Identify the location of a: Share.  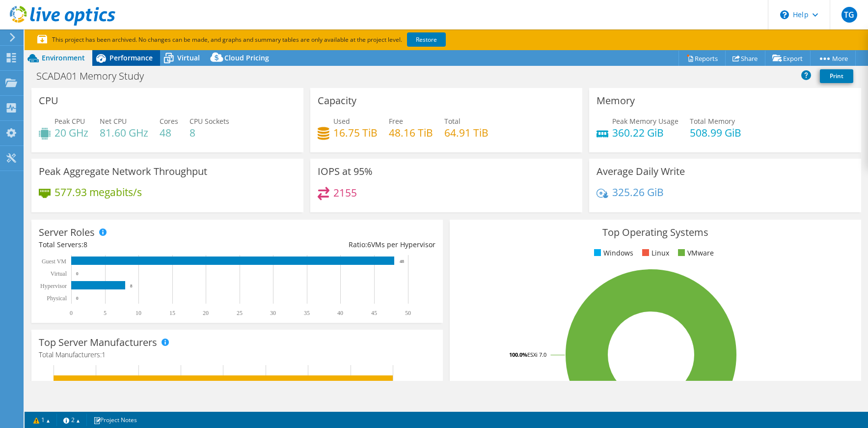
(746, 58).